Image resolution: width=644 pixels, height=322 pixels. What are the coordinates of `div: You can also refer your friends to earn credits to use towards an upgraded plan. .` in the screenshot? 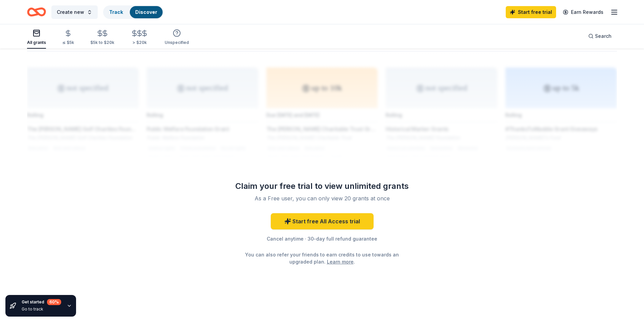 It's located at (322, 258).